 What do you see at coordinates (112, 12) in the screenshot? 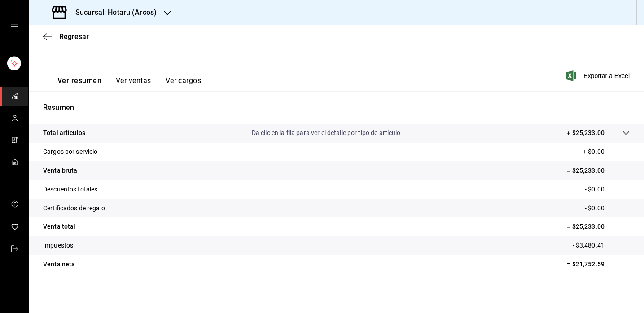
I see `h3: Sucursal: Hotaru (Arcos)` at bounding box center [112, 12].